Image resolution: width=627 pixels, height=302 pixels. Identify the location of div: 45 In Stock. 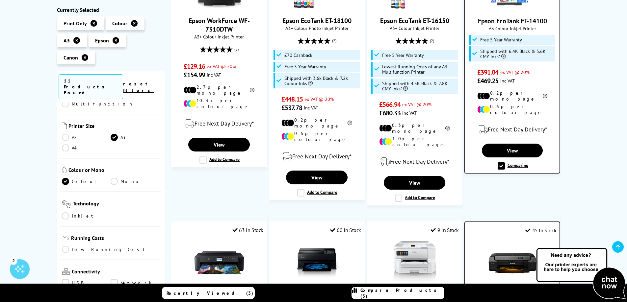
(540, 231).